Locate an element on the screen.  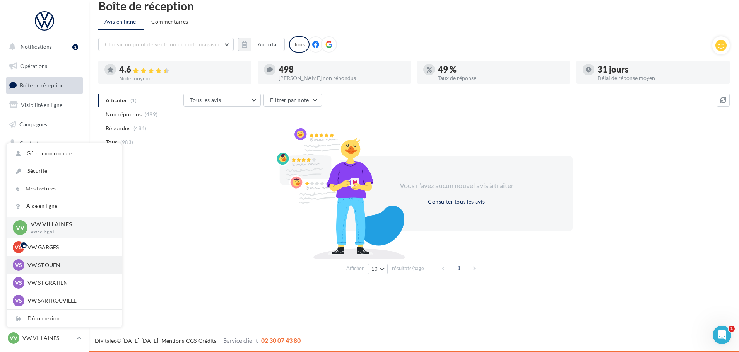
a: VV VW VILLAINES is located at coordinates (44, 339).